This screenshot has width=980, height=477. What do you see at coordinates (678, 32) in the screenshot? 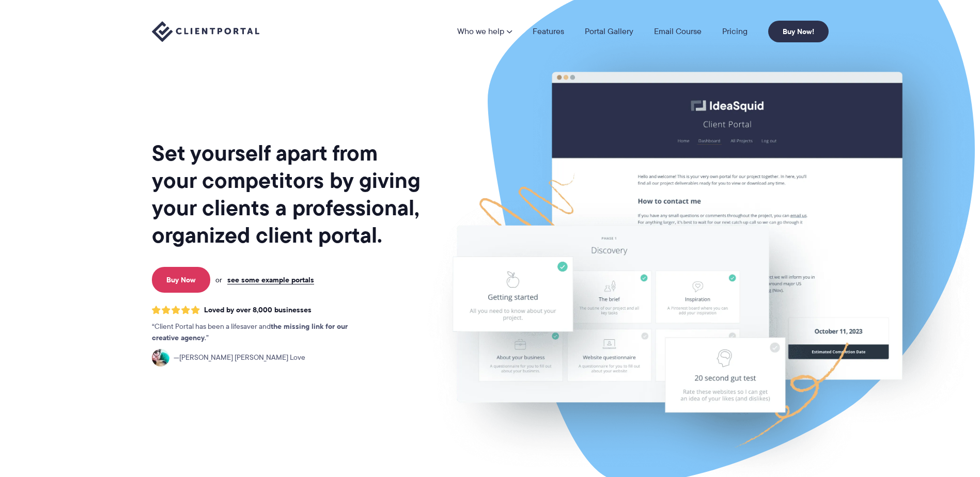
I see `a: Email Course` at bounding box center [678, 32].